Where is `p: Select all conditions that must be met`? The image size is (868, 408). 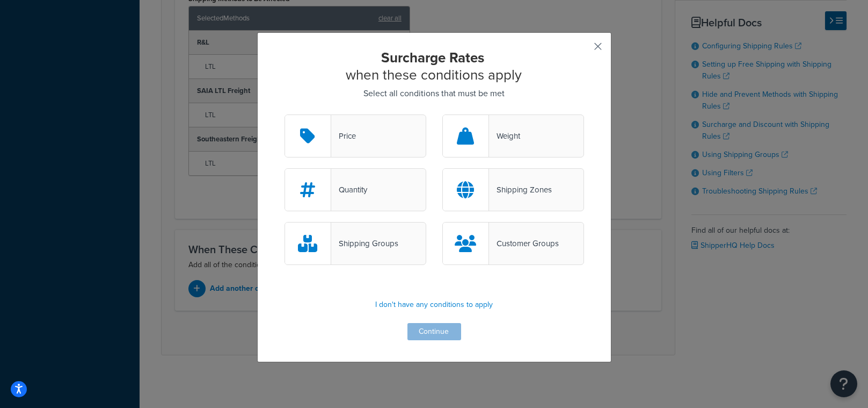
p: Select all conditions that must be met is located at coordinates (434, 93).